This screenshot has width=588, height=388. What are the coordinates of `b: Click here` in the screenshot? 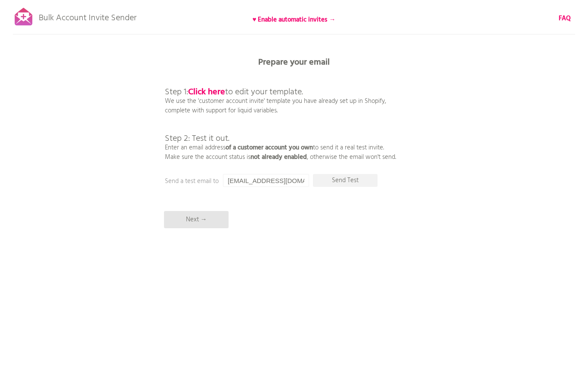 It's located at (206, 92).